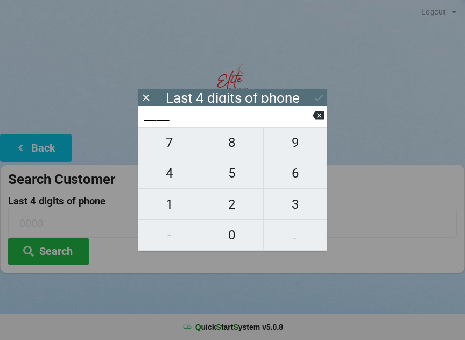 The width and height of the screenshot is (465, 340). I want to click on button: 9, so click(295, 143).